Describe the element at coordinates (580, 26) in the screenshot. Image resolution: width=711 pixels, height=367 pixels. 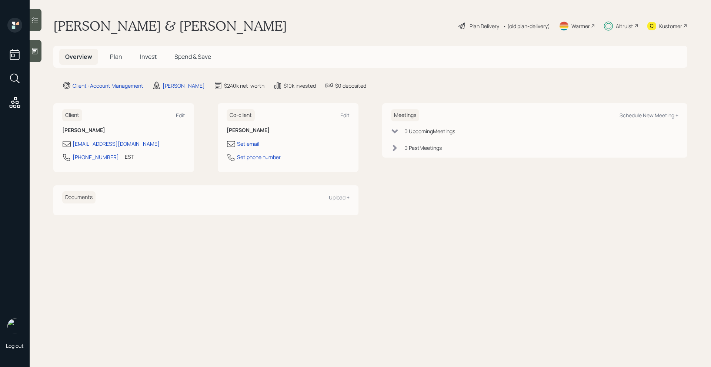
I see `div: Warmer` at that location.